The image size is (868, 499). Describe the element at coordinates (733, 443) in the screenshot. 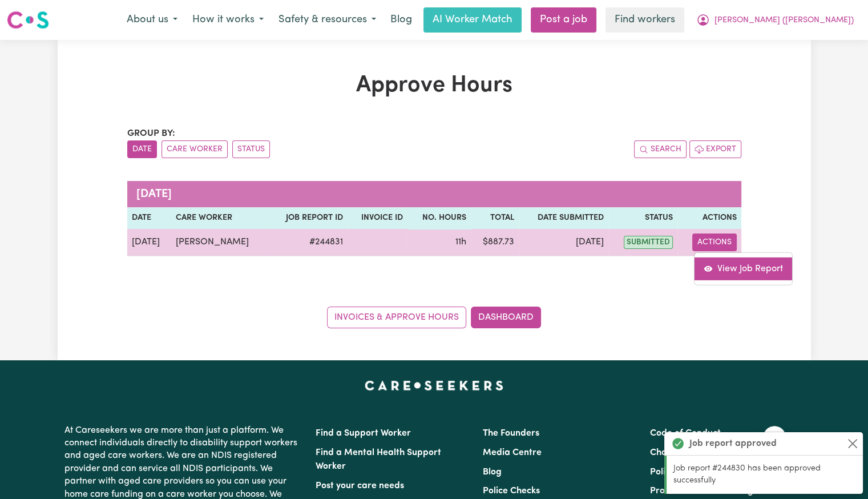

I see `strong: Job report approved` at that location.